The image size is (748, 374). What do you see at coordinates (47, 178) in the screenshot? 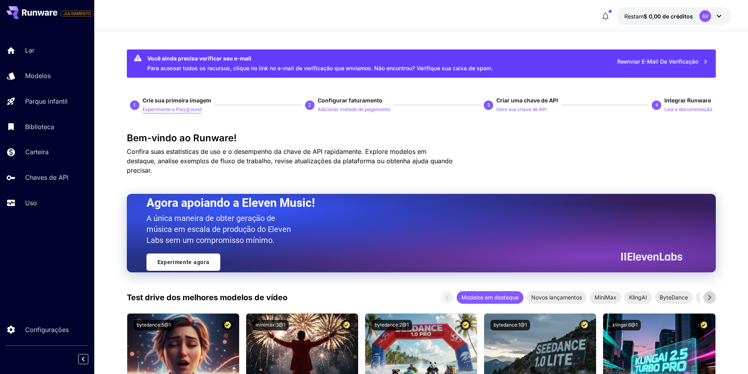
I see `font: Chaves de API` at bounding box center [47, 178].